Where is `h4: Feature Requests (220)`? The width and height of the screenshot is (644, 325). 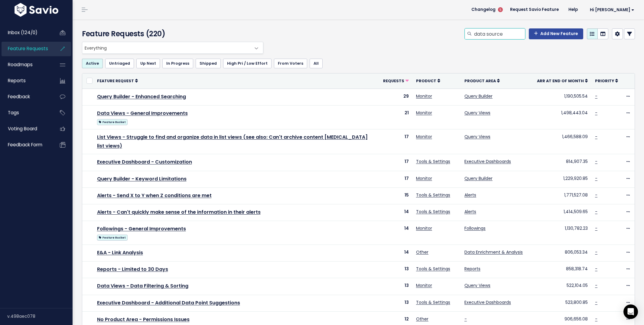
h4: Feature Requests (220) is located at coordinates (171, 34).